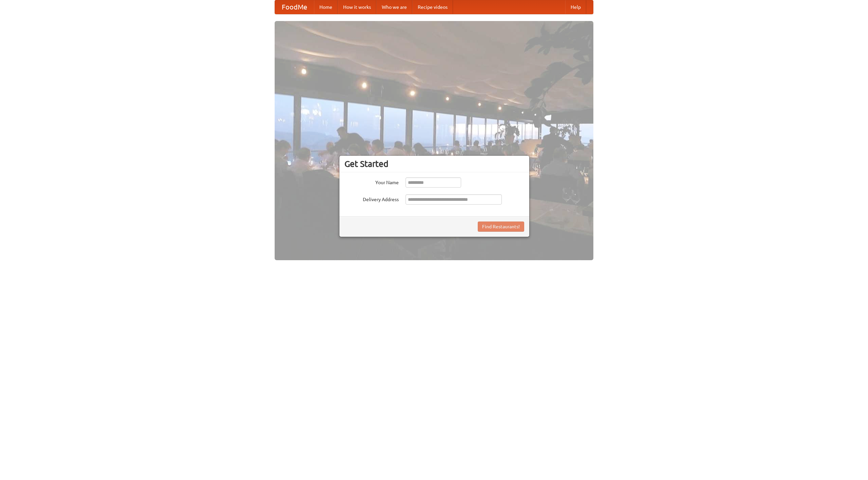 The image size is (868, 480). I want to click on button: Find Restaurants!, so click(501, 226).